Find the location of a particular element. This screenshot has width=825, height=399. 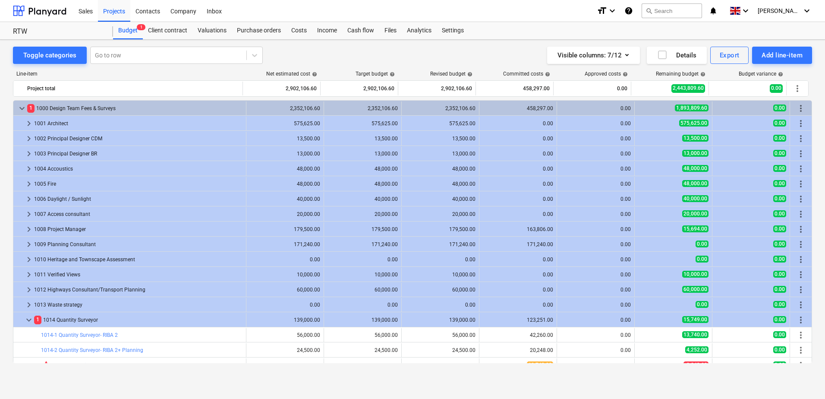

span: 20,000.00 is located at coordinates (695, 214).